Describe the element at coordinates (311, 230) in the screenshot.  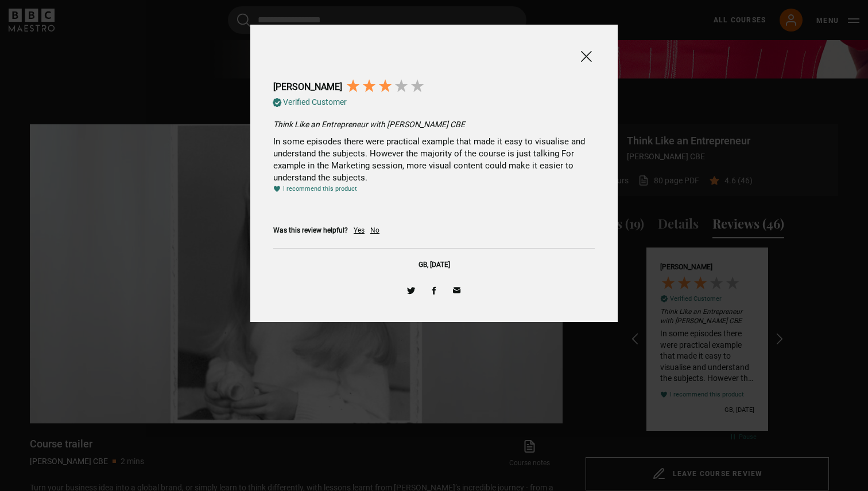
I see `div: Was this review helpful?` at that location.